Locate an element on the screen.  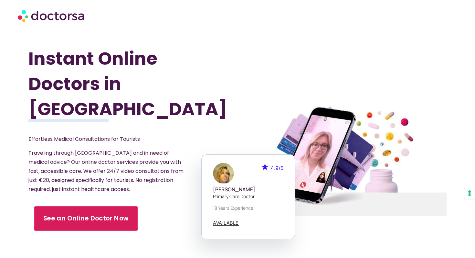
p: Primary care doctor is located at coordinates (248, 196).